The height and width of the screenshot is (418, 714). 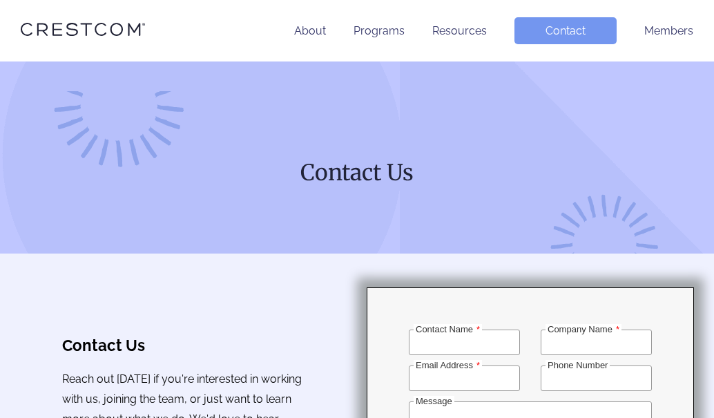 What do you see at coordinates (577, 364) in the screenshot?
I see `label: Phone Number` at bounding box center [577, 364].